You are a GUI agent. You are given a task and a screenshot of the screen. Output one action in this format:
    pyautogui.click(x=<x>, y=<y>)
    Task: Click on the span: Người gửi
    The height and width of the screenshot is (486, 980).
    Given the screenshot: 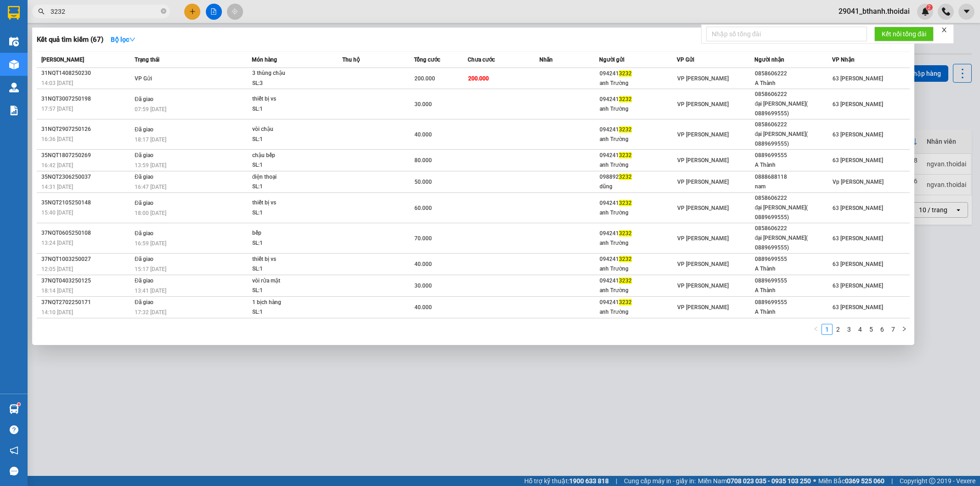 What is the action you would take?
    pyautogui.click(x=611, y=60)
    